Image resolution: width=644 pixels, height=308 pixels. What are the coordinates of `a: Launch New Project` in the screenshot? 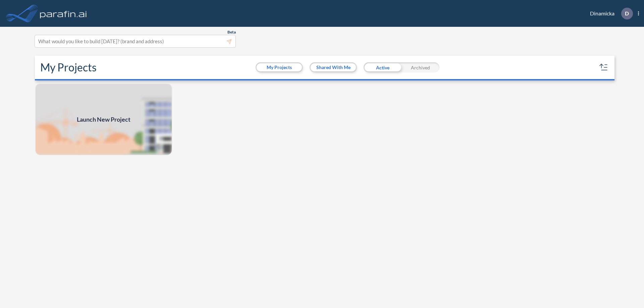 It's located at (104, 119).